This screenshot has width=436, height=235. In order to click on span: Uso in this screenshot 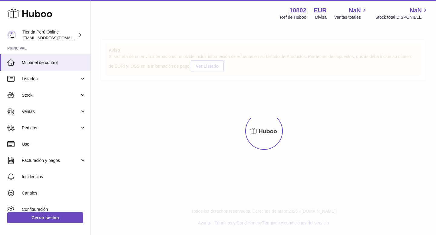, I will do `click(54, 144)`.